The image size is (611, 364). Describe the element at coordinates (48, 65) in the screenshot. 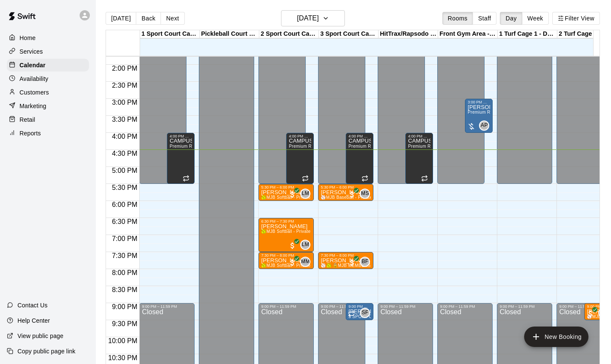

I see `a: Calendar` at that location.